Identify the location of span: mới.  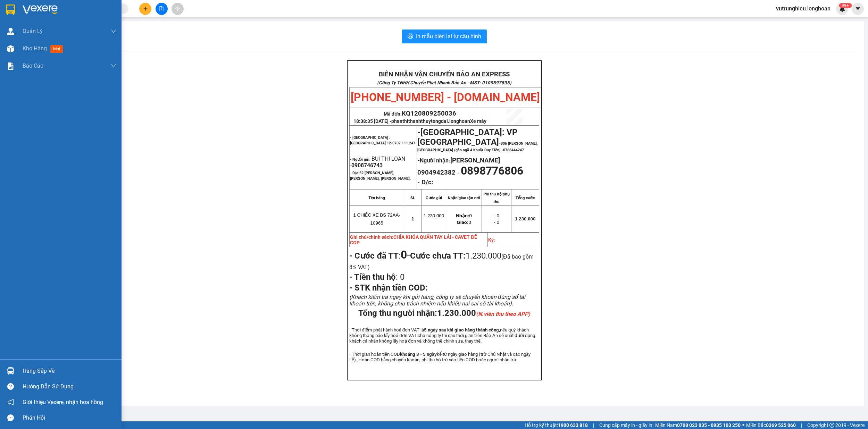
(57, 49).